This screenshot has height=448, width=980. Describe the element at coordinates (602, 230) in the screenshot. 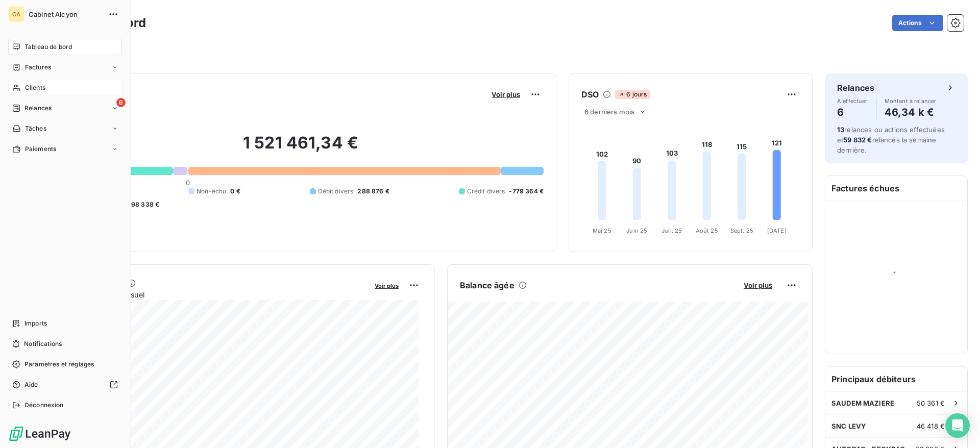

I see `tspan: Mai 25` at that location.